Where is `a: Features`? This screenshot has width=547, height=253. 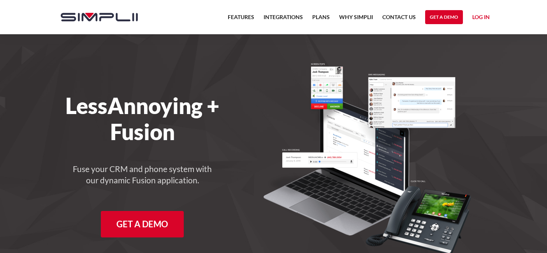 a: Features is located at coordinates (241, 19).